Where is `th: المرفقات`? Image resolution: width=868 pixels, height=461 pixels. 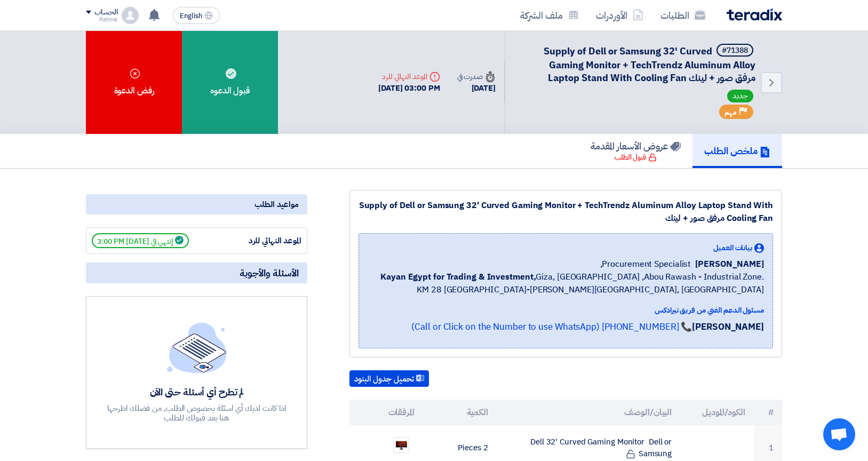
th: المرفقات is located at coordinates (386, 412).